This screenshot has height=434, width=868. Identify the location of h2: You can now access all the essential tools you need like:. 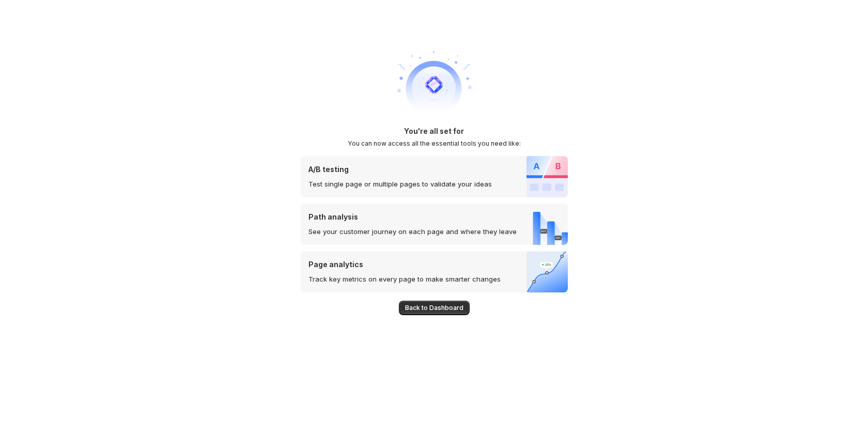
(434, 144).